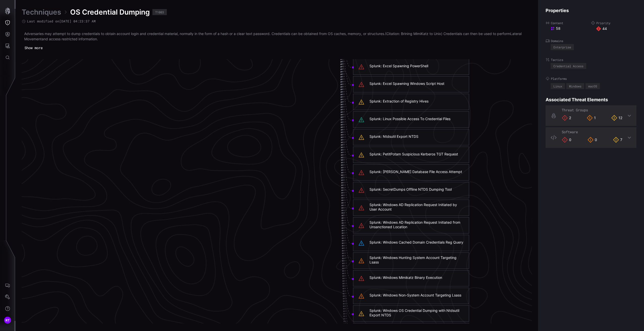  What do you see at coordinates (411, 190) in the screenshot?
I see `div: Splunk: SecretDumps Offline NTDS Dumping Tool` at bounding box center [411, 190].